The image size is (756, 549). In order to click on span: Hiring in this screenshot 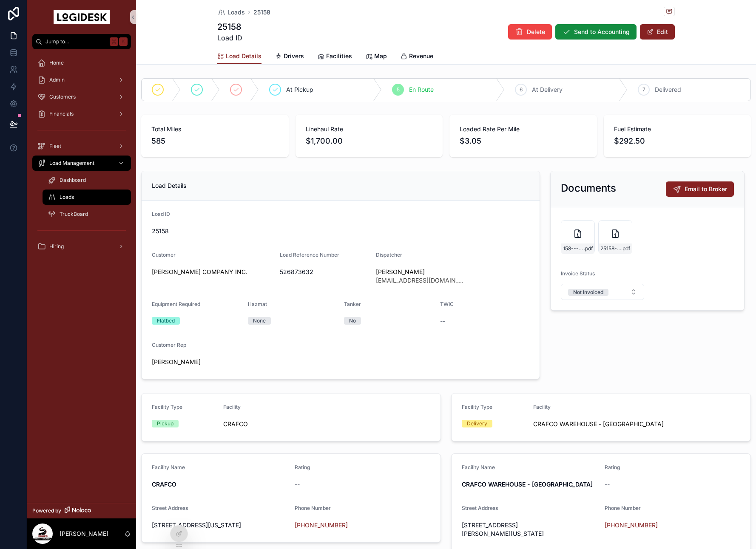, I will do `click(57, 246)`.